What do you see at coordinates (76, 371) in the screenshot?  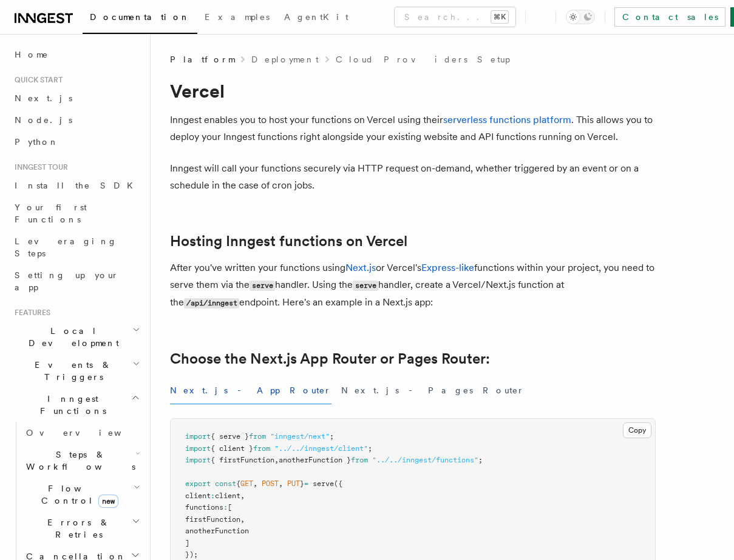 I see `button: Events & Triggers` at bounding box center [76, 371].